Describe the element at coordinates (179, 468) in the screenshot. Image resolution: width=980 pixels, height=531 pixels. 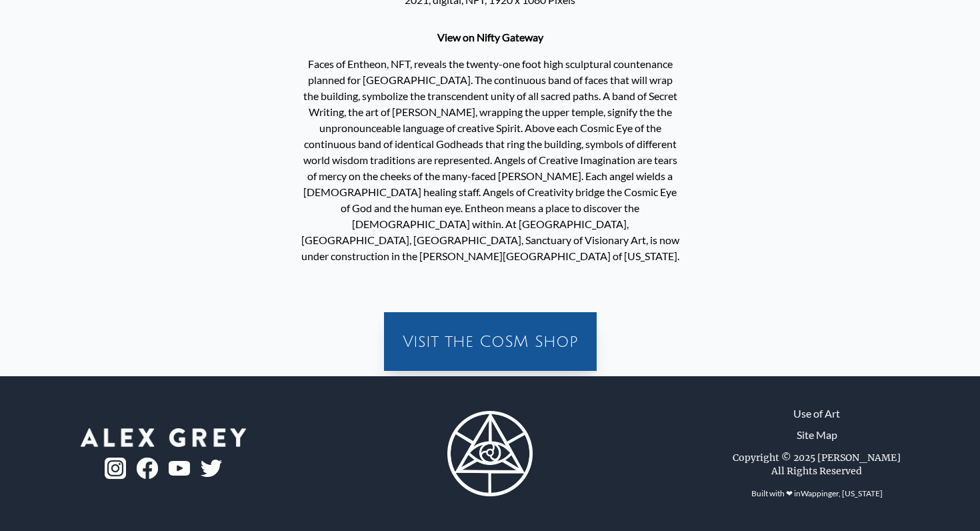
I see `img: youtube-logo.png` at that location.